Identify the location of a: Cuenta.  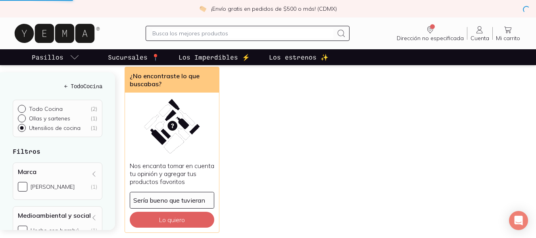
(480, 33).